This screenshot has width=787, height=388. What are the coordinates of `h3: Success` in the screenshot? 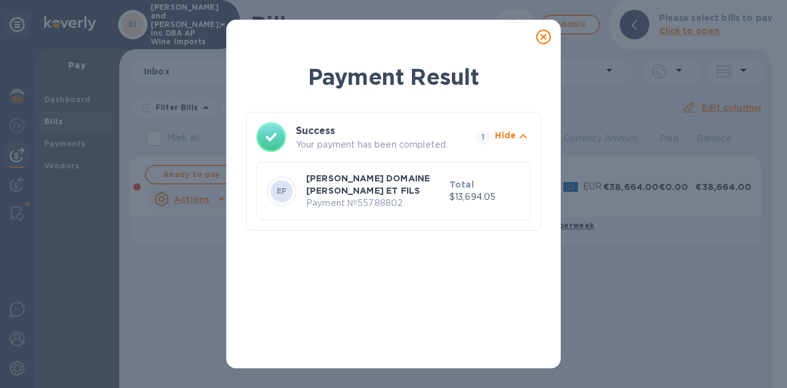 It's located at (375, 131).